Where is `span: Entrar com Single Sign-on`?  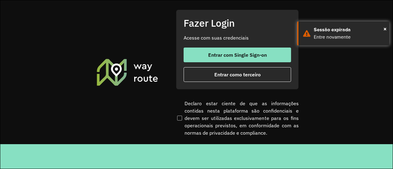 span: Entrar com Single Sign-on is located at coordinates (237, 55).